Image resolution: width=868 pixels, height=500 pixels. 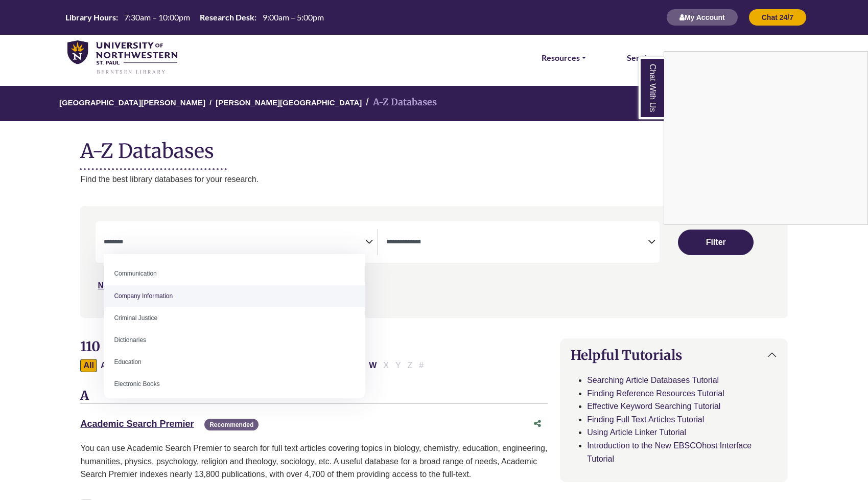 What do you see at coordinates (234, 384) in the screenshot?
I see `li: Electronic Books` at bounding box center [234, 384].